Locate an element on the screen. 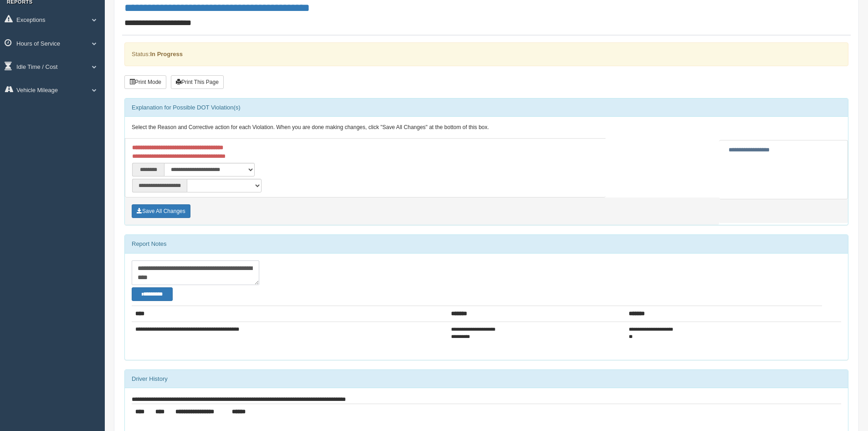  div: Driver History is located at coordinates (487, 379).